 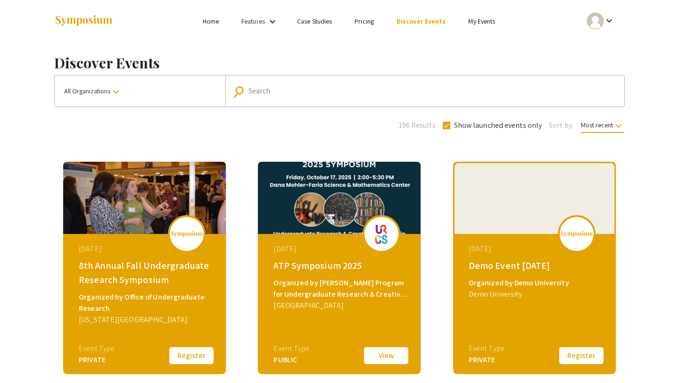 I want to click on button: Expand account dropdown, so click(x=600, y=21).